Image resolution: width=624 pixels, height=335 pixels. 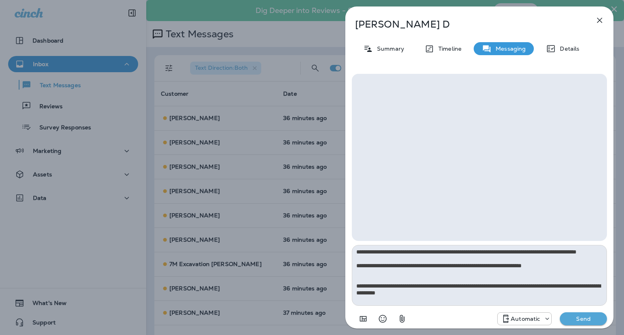 I want to click on p: Send, so click(x=583, y=319).